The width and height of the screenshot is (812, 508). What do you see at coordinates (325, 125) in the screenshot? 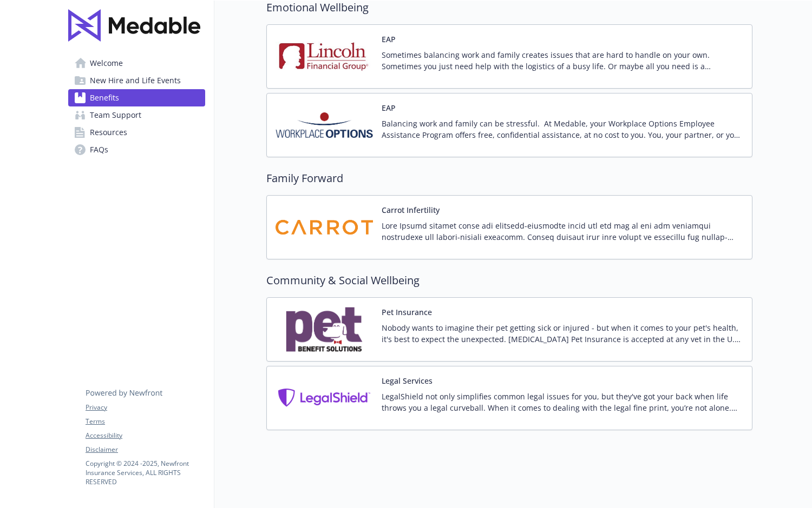
I see `img: Workplace Options carrier logo` at bounding box center [325, 125].